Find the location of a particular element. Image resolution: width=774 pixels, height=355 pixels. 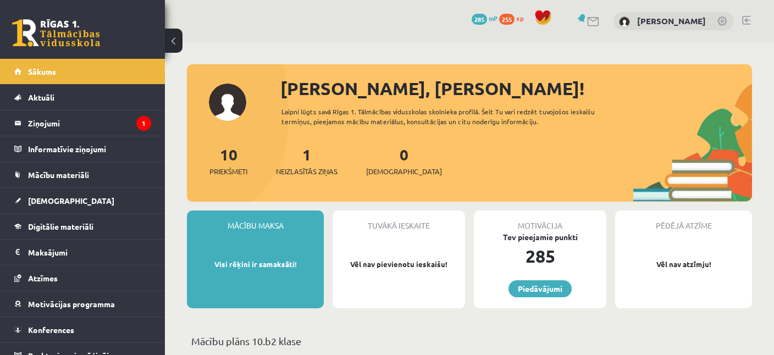

p: Vēl nav pievienotu ieskaišu! is located at coordinates (398, 264).